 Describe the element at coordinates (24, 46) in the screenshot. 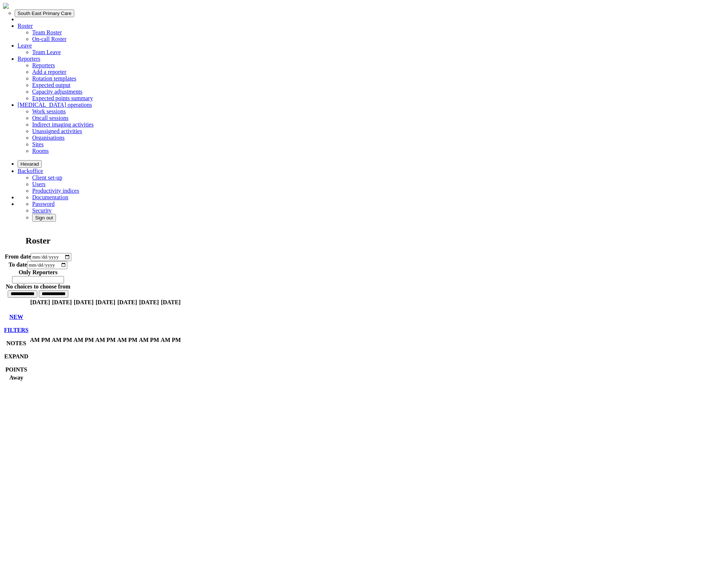

I see `a: Leave` at that location.